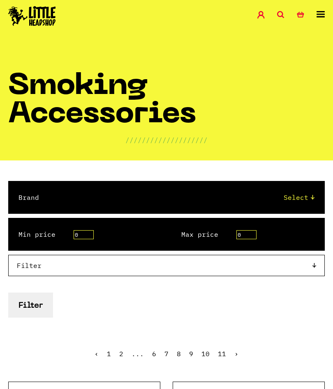 The width and height of the screenshot is (333, 389). Describe the element at coordinates (205, 354) in the screenshot. I see `a: 10` at that location.